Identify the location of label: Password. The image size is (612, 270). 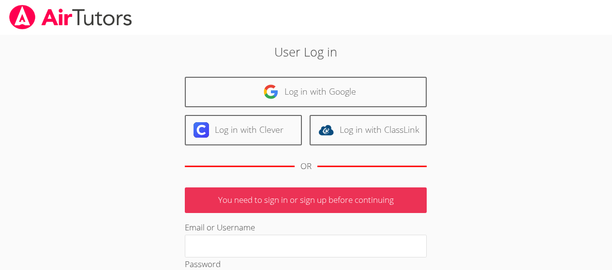
(203, 264).